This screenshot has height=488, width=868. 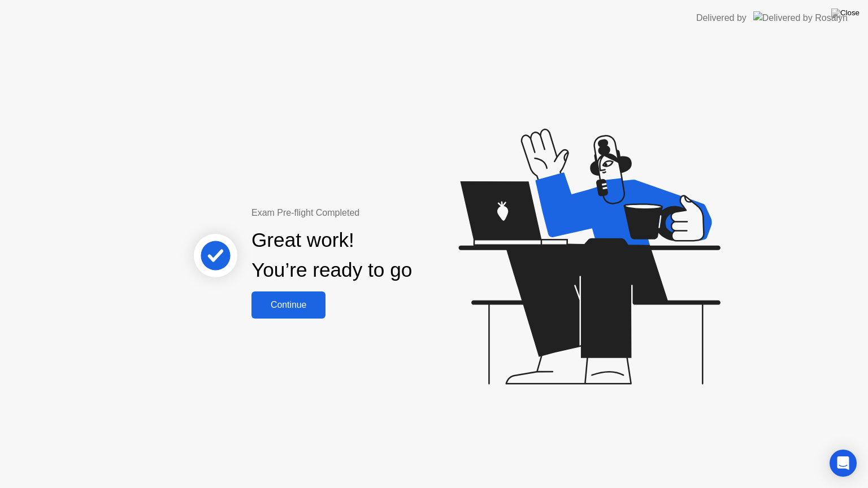 What do you see at coordinates (288, 305) in the screenshot?
I see `button: Continue` at bounding box center [288, 305].